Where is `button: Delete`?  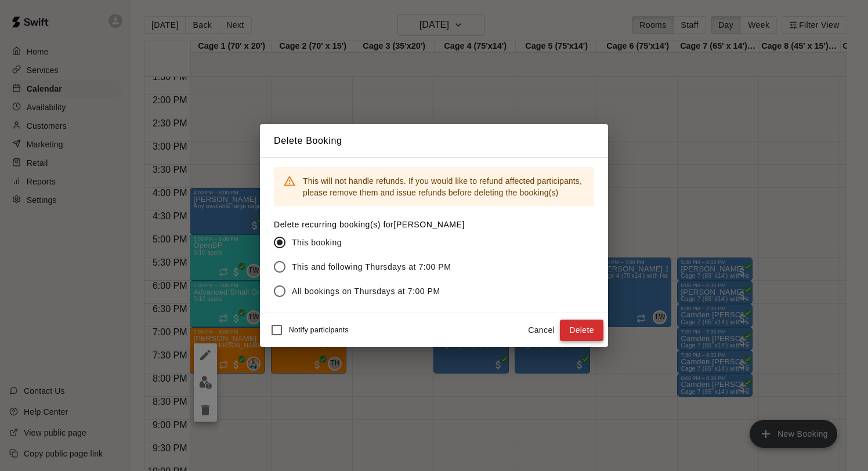 button: Delete is located at coordinates (581, 330).